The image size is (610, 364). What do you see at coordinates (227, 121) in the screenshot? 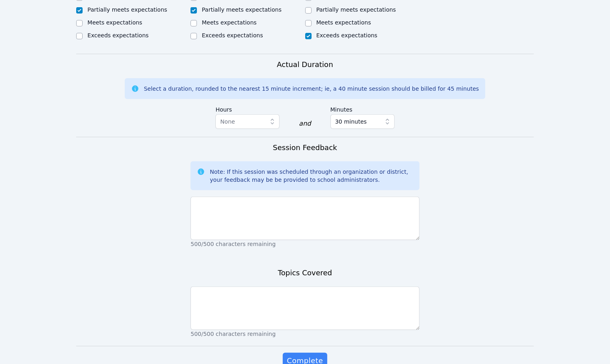
I see `span: None` at bounding box center [227, 121].